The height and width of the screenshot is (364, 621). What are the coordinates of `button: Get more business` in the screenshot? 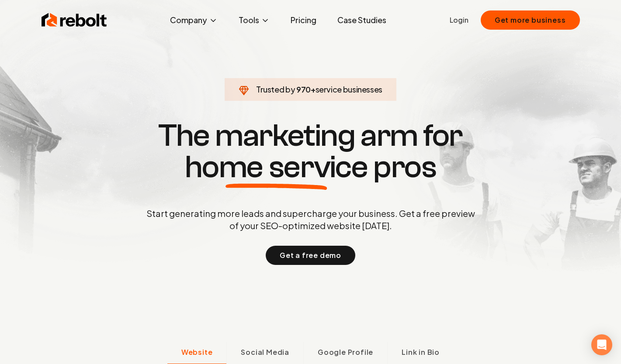 It's located at (530, 20).